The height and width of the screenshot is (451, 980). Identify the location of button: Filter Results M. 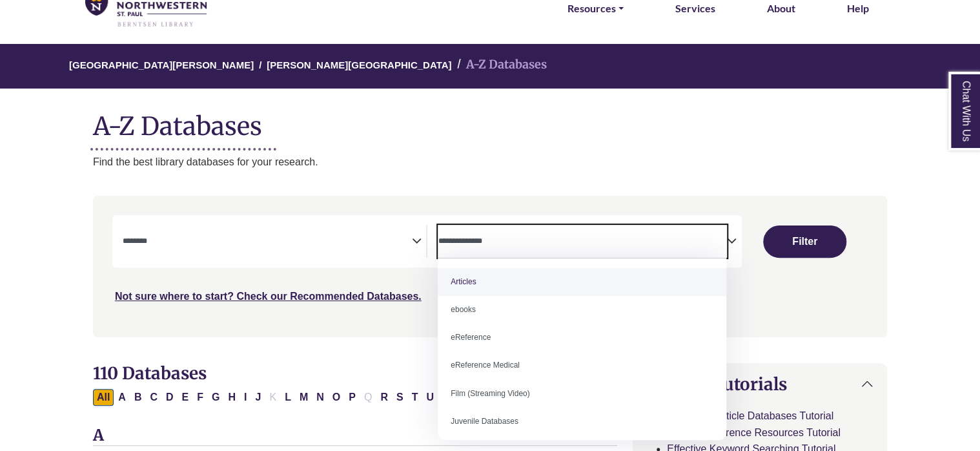
(304, 397).